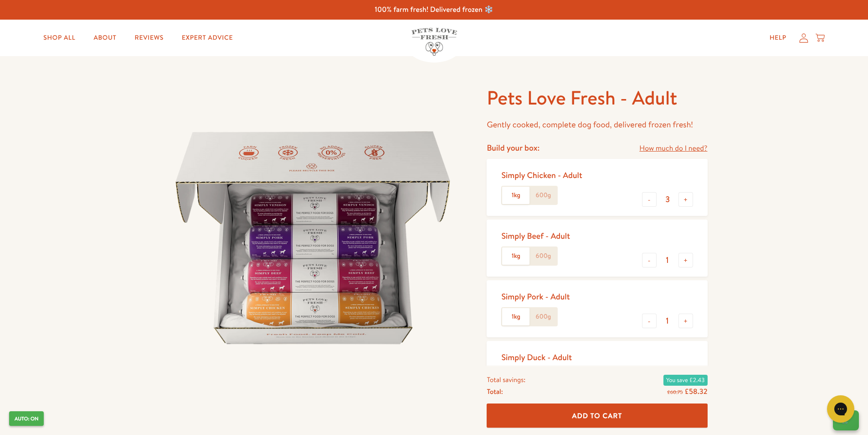 The image size is (868, 435). Describe the element at coordinates (597, 124) in the screenshot. I see `p: Gently cooked, complete dog food, delivered frozen fresh!` at that location.